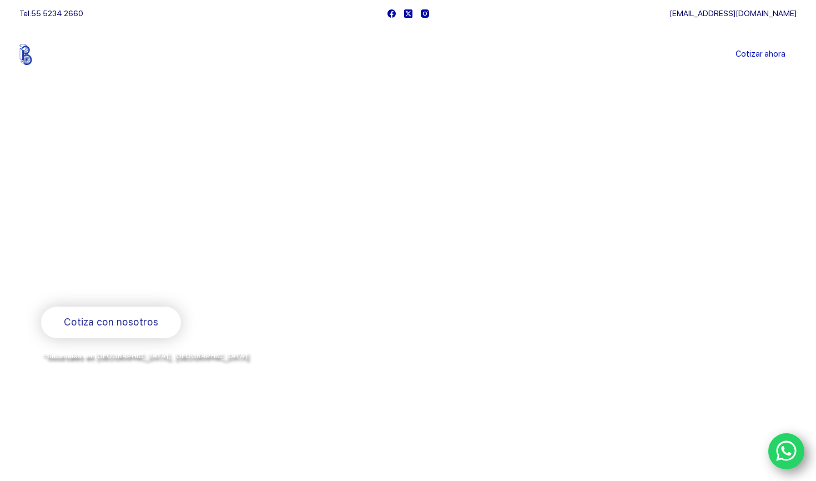 The height and width of the screenshot is (481, 816). What do you see at coordinates (408, 54) in the screenshot?
I see `nav: Menu Principal` at bounding box center [408, 54].